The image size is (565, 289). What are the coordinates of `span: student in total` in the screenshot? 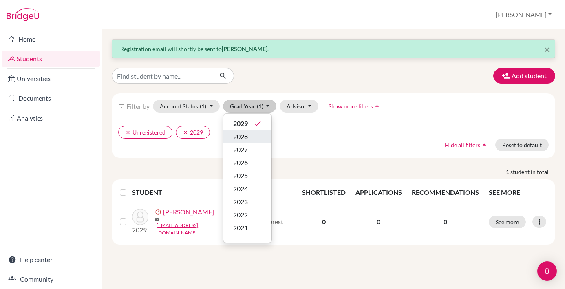 It's located at (533, 172).